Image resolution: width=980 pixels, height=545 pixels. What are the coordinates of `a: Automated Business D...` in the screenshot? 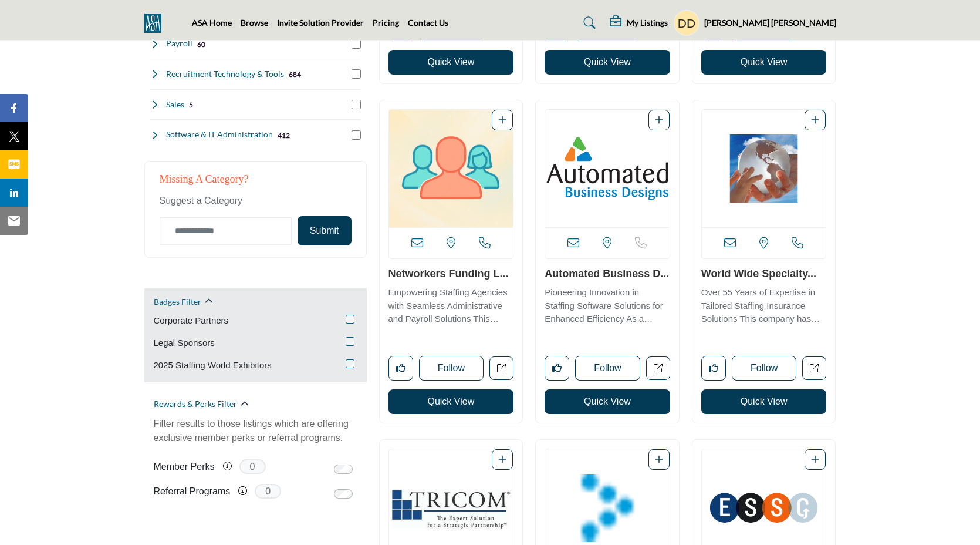 It's located at (606, 273).